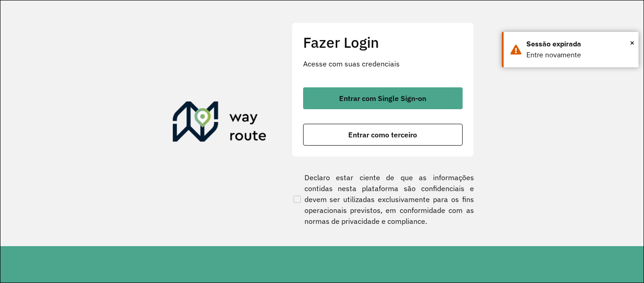 The image size is (644, 283). What do you see at coordinates (578, 55) in the screenshot?
I see `div: Entre novamente` at bounding box center [578, 55].